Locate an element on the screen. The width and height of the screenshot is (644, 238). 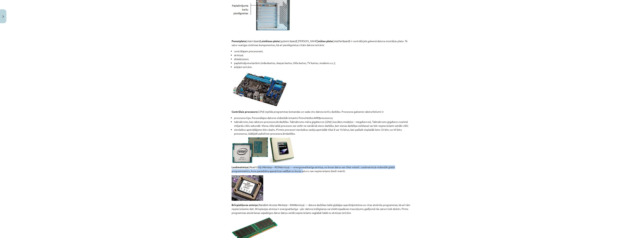
li: taktsātrums, kas raksturo procesora ātrdarbību. Taktsātrumu mēra gigahercos ( ) (vecākos modeļos ... is located at coordinates (323, 124).